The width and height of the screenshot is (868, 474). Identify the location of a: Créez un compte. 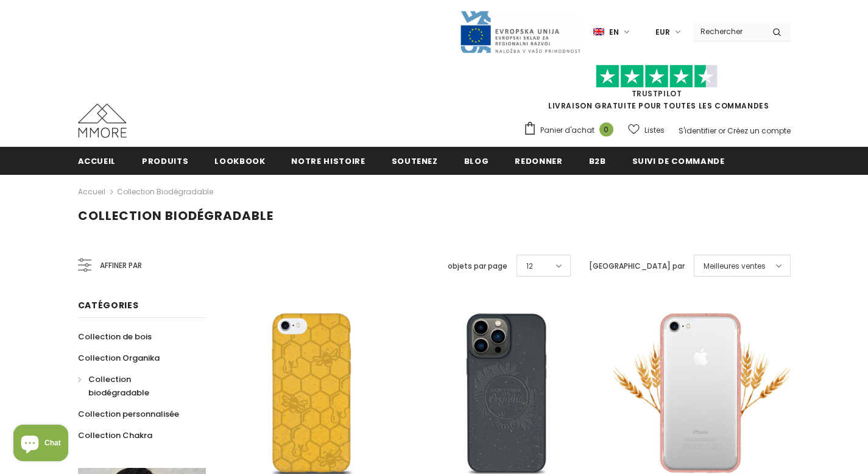
(759, 130).